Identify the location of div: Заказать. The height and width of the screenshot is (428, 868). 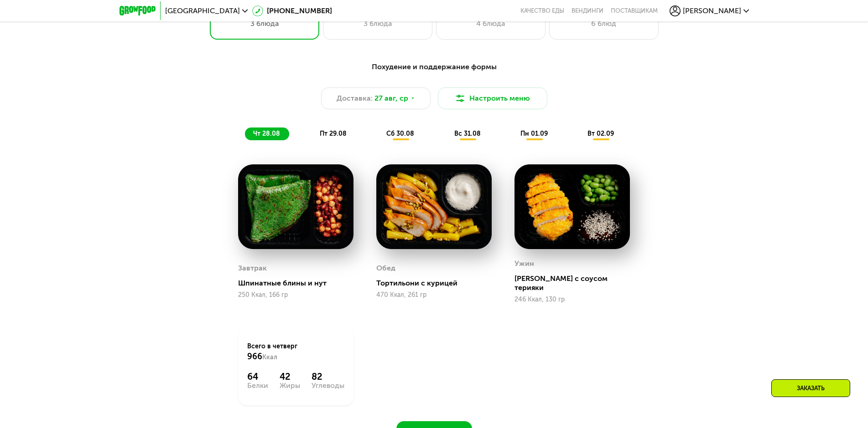
(810, 389).